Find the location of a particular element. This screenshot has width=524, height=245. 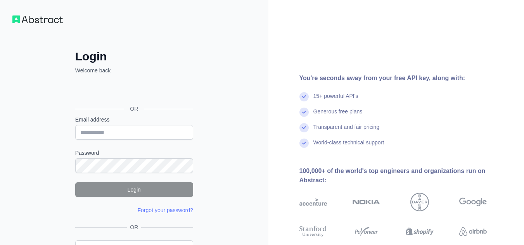

div: 100,000+ of the world's top engineers and organizations run on Abstract: is located at coordinates (405, 176).